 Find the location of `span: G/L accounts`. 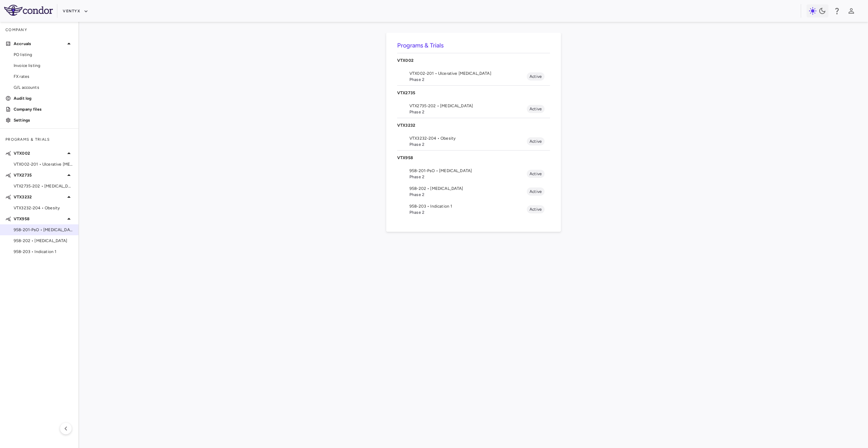

span: G/L accounts is located at coordinates (44, 88).